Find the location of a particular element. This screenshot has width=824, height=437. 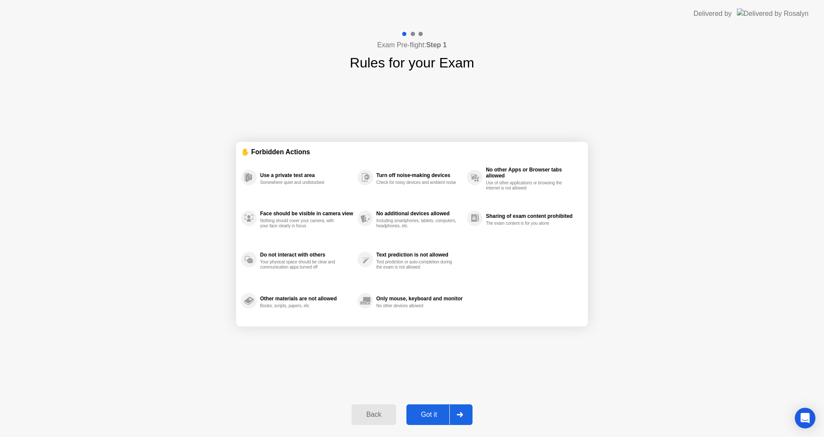

div: Text prediction or auto-completion during the exam is not allowed is located at coordinates (417, 264).